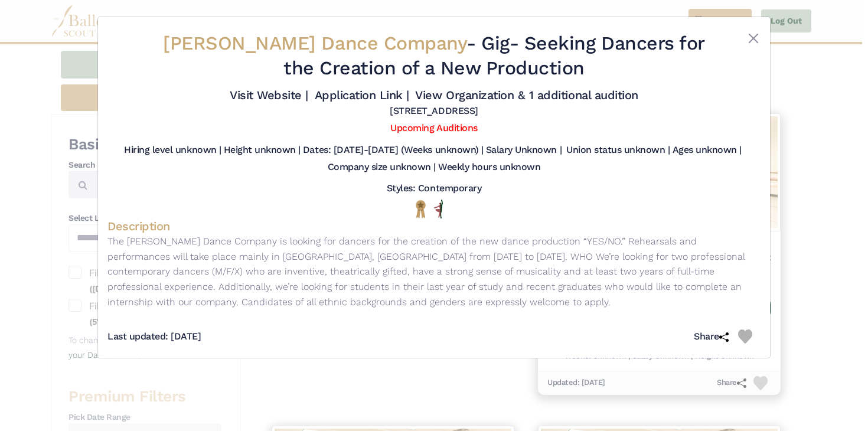 This screenshot has width=868, height=431. Describe the element at coordinates (421, 209) in the screenshot. I see `img: National` at that location.